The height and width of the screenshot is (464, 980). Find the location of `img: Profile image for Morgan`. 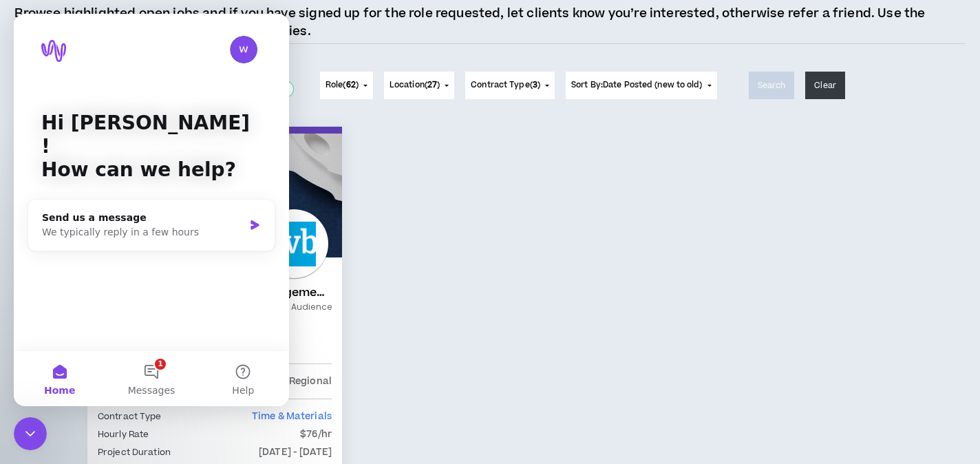

img: Profile image for Morgan is located at coordinates (230, 36).